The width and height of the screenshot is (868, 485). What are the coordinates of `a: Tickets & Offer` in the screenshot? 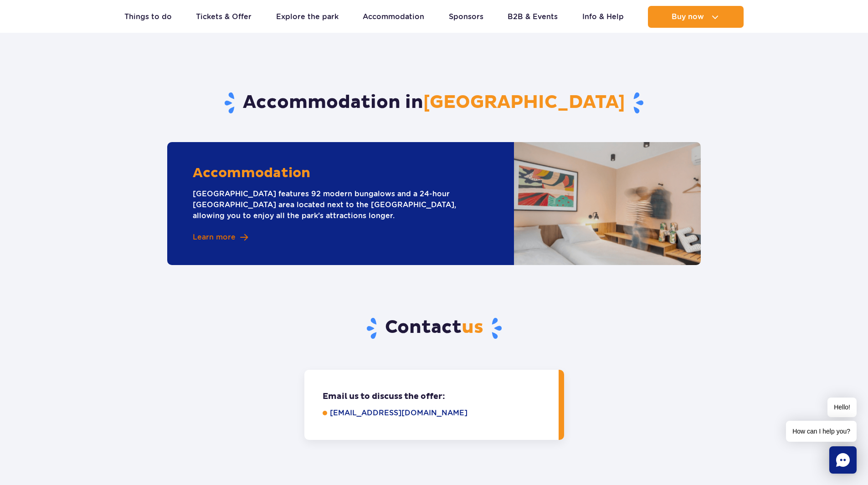 It's located at (224, 17).